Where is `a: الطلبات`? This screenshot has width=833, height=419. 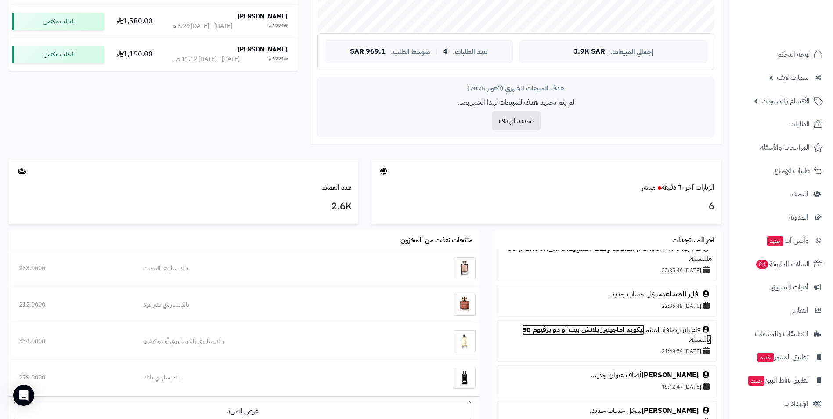
a: الطلبات is located at coordinates (781, 124).